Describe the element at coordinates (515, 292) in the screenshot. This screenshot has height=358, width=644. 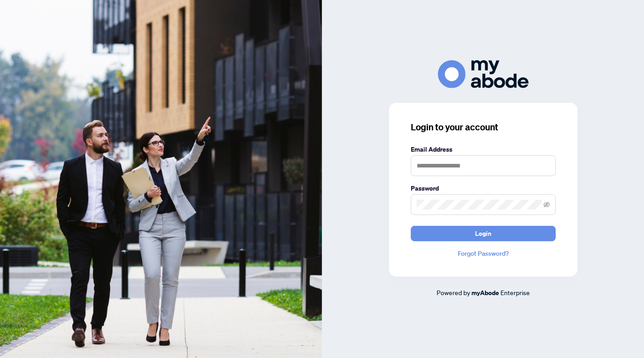
I see `span: Enterprise` at that location.